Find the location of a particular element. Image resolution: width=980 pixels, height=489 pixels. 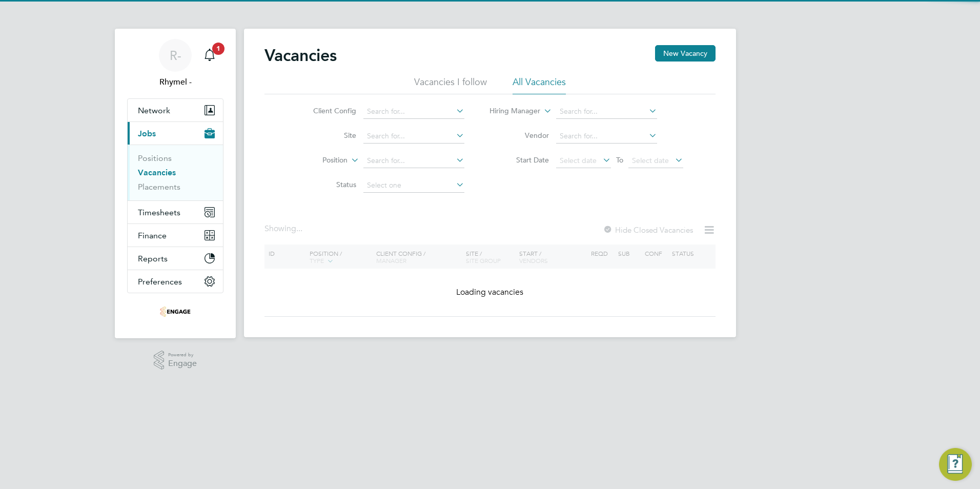

button: Network is located at coordinates (175, 110).